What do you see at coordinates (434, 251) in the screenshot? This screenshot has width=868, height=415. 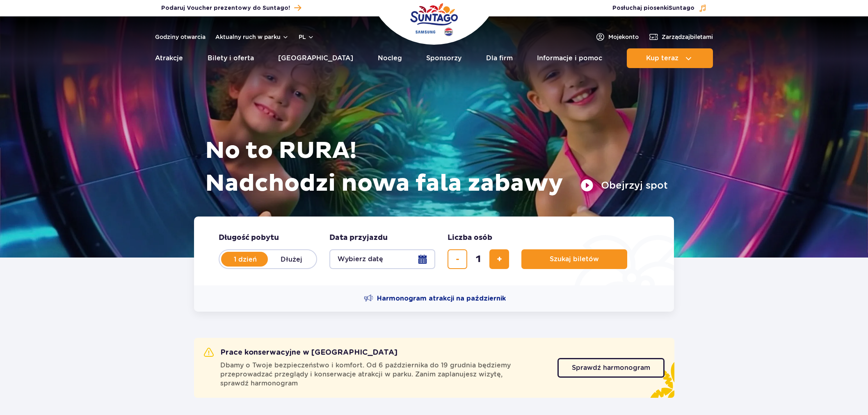 I see `form: Planowanie wizyty w Park of Poland` at bounding box center [434, 251].